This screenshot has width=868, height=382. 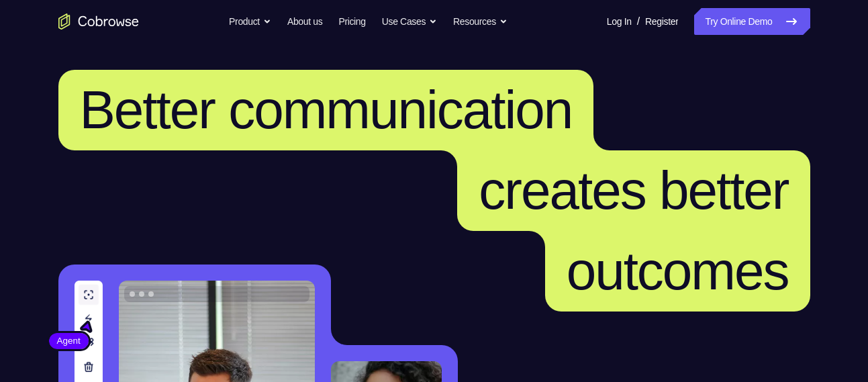 What do you see at coordinates (619, 21) in the screenshot?
I see `a: Log In` at bounding box center [619, 21].